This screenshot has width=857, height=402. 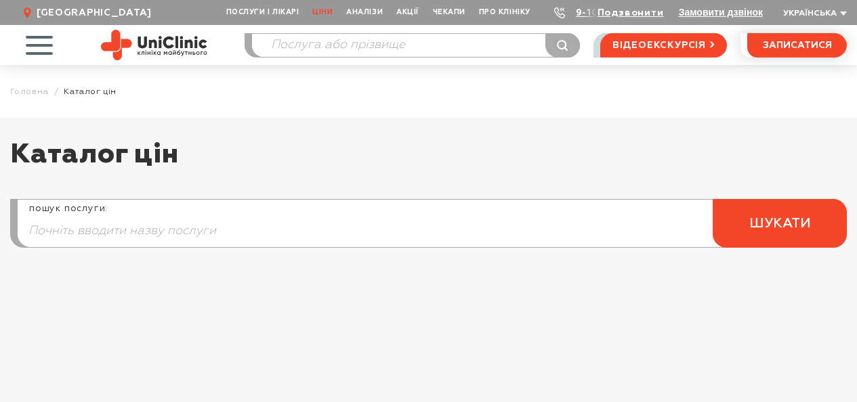 I want to click on span: шукати, so click(x=780, y=224).